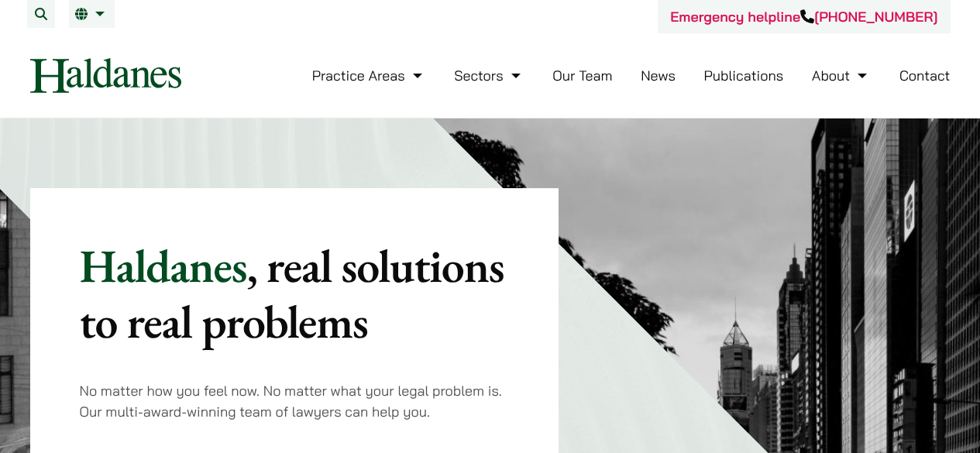  Describe the element at coordinates (292, 294) in the screenshot. I see `mark: , real solutions to real problems` at that location.